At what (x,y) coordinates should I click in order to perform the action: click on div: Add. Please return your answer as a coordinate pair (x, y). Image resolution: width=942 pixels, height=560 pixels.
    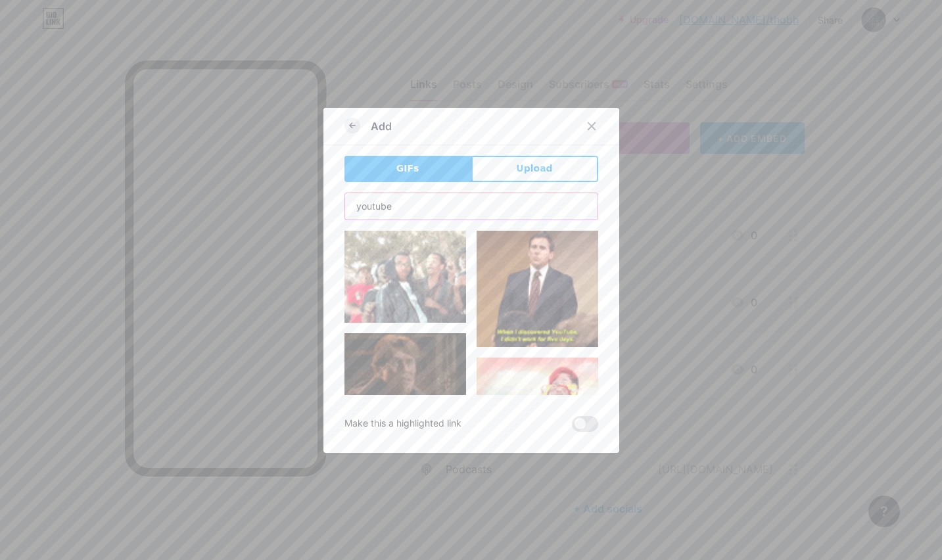
    Looking at the image, I should click on (382, 126).